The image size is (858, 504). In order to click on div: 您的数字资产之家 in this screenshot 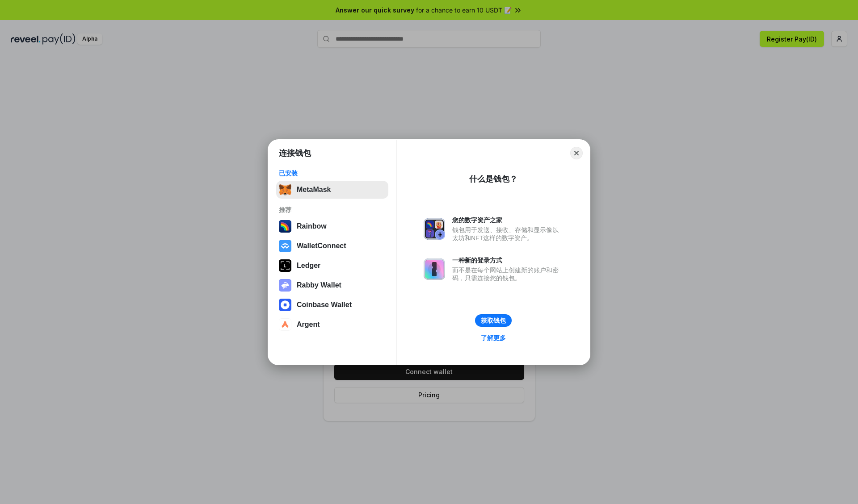, I will do `click(508, 220)`.